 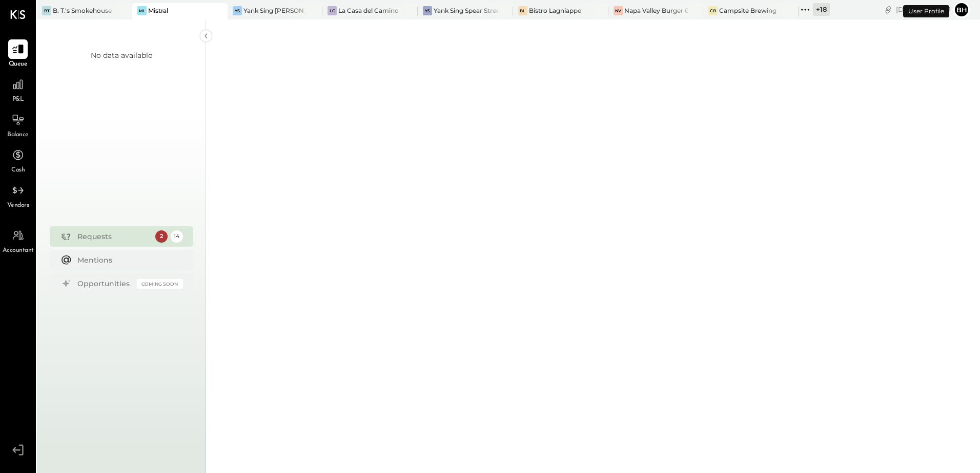 I want to click on div: 2, so click(x=162, y=236).